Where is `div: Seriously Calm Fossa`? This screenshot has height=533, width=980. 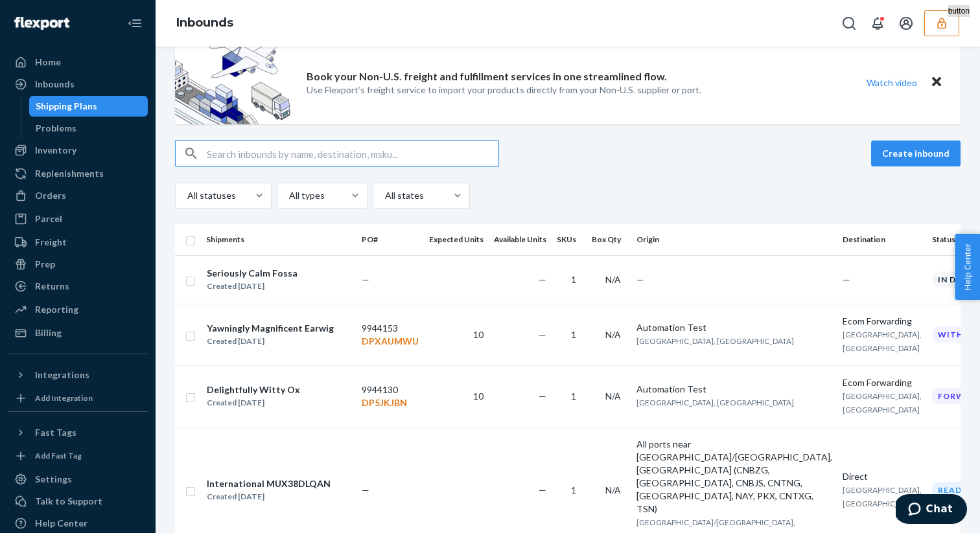
div: Seriously Calm Fossa is located at coordinates (252, 273).